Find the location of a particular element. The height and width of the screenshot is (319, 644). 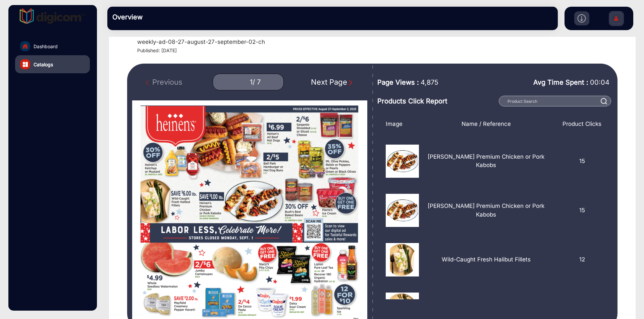

img: Sign%20Up.svg is located at coordinates (616, 20).